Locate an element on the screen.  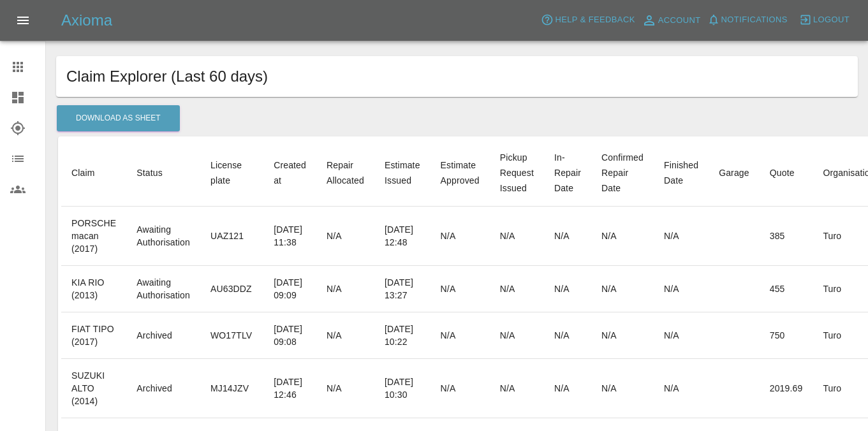
td: 2019.69 is located at coordinates (786, 388).